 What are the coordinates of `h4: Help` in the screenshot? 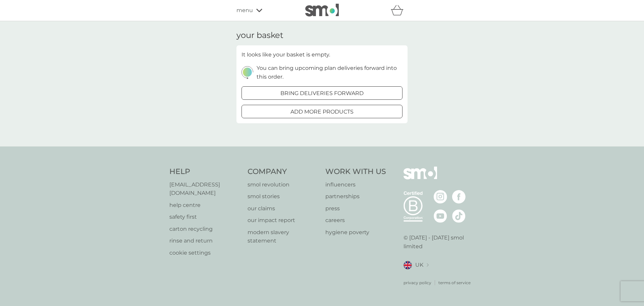 It's located at (205, 172).